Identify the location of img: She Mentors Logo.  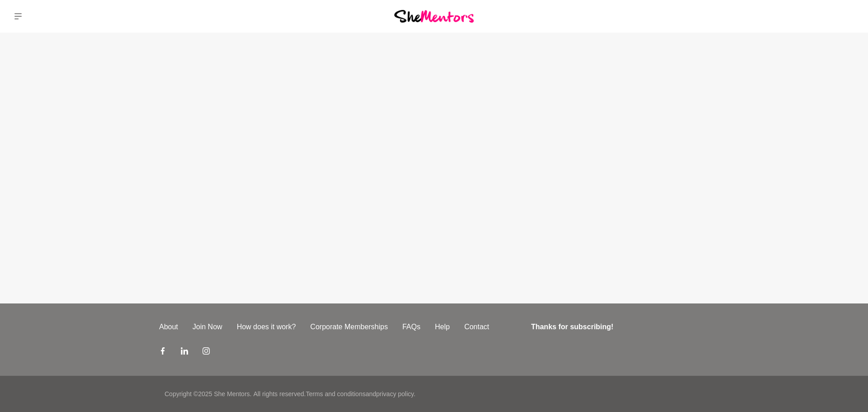
(434, 16).